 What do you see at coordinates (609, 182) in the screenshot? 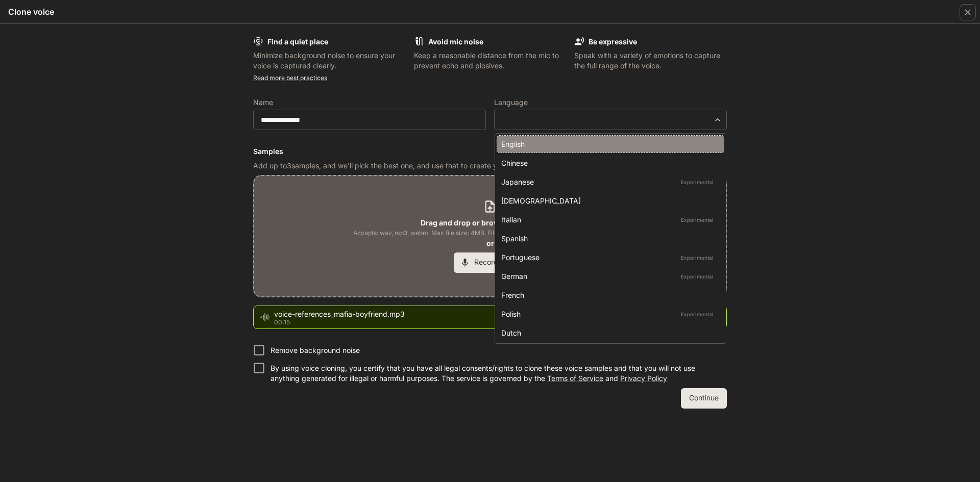
I see `div: Japanese` at bounding box center [609, 182].